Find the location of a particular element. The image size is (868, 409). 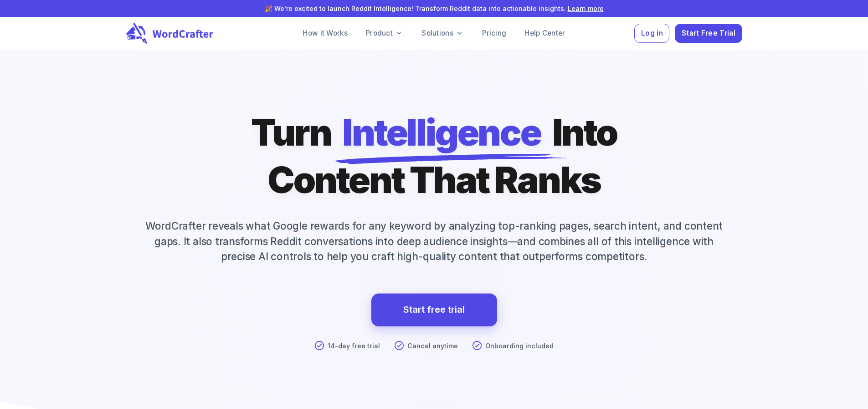

a: Product is located at coordinates (385, 34).